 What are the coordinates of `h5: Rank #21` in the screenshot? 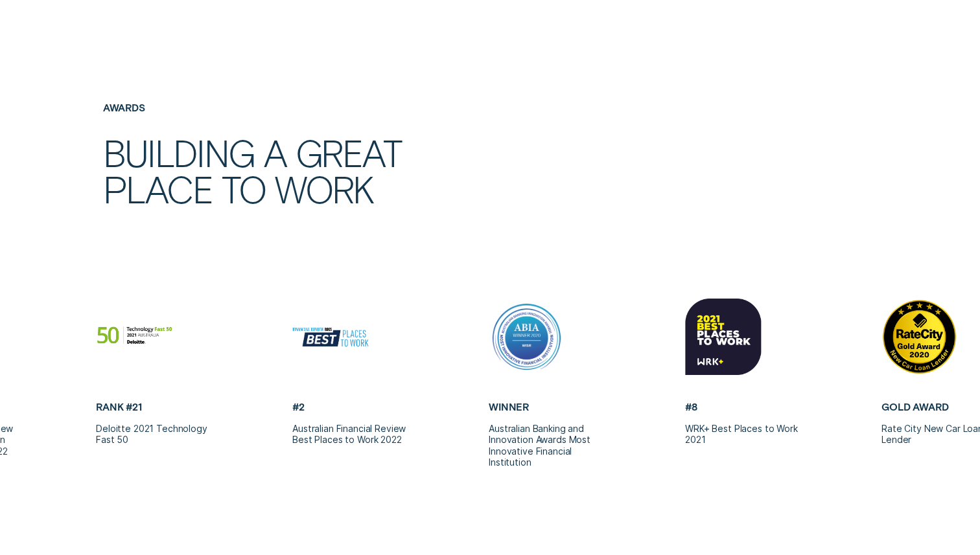 It's located at (158, 407).